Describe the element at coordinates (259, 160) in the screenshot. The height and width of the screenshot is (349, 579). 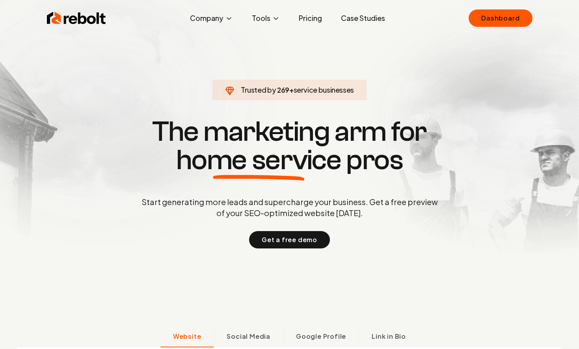
I see `span: home service` at that location.